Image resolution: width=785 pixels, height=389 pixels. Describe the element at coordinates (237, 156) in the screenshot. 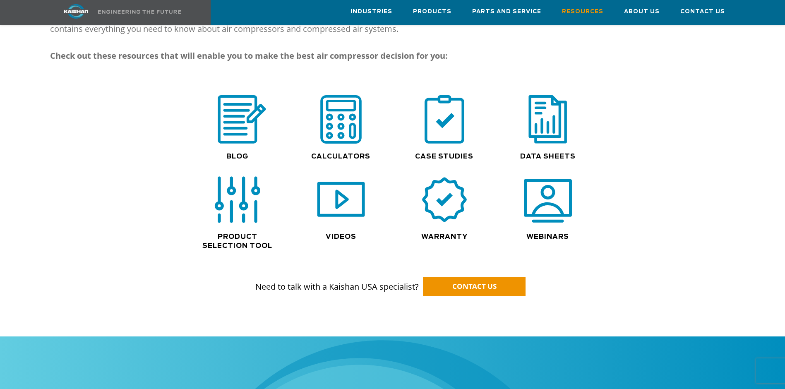

I see `a: Blog` at that location.